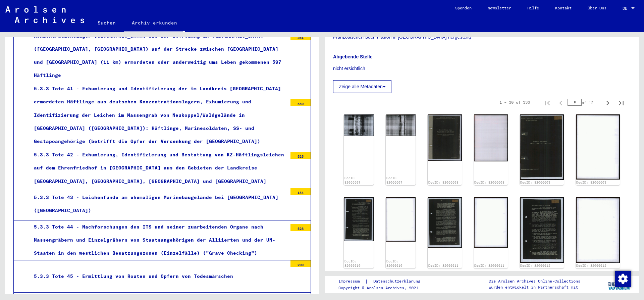 This screenshot has width=644, height=300. What do you see at coordinates (158, 168) in the screenshot?
I see `div: 5.3.3 Tote 42 - Exhumierung, Identifizierung und Bestattung von KZ-Häftlingsleichen auf dem Ehren...` at bounding box center [158, 168].